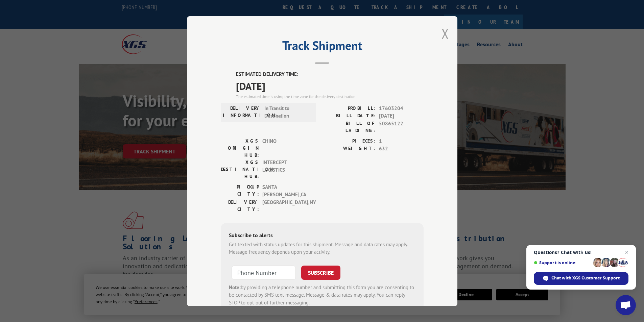  What do you see at coordinates (322, 236) in the screenshot?
I see `div: Subscribe to alerts` at bounding box center [322, 236].